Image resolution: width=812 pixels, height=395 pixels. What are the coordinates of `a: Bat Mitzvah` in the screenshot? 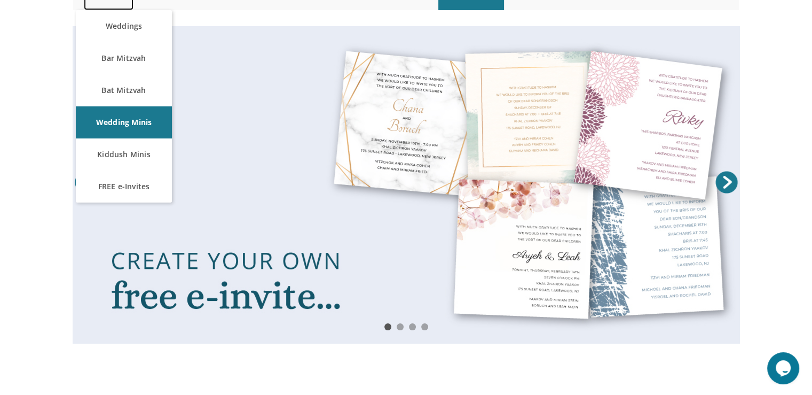 It's located at (124, 90).